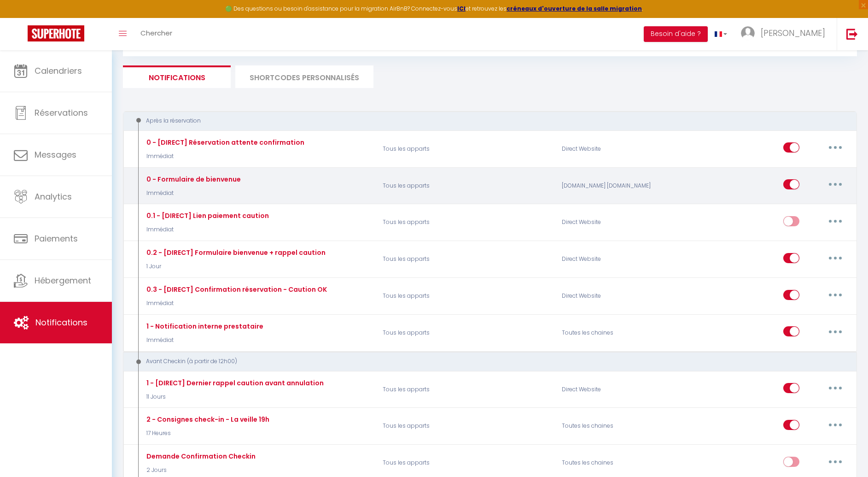  I want to click on p: 1 Jour, so click(235, 266).